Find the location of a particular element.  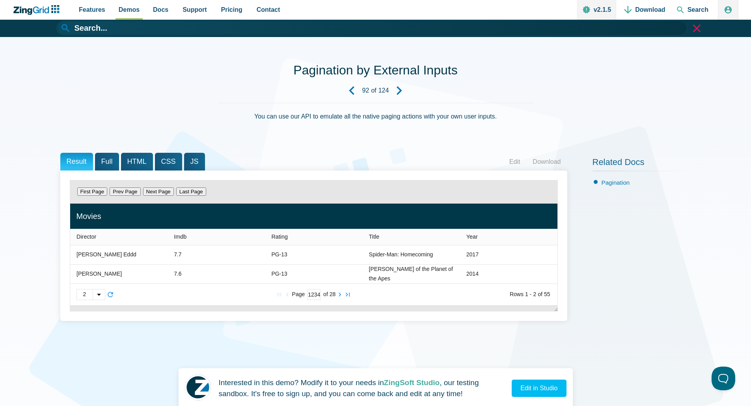

span: JS is located at coordinates (194, 162).